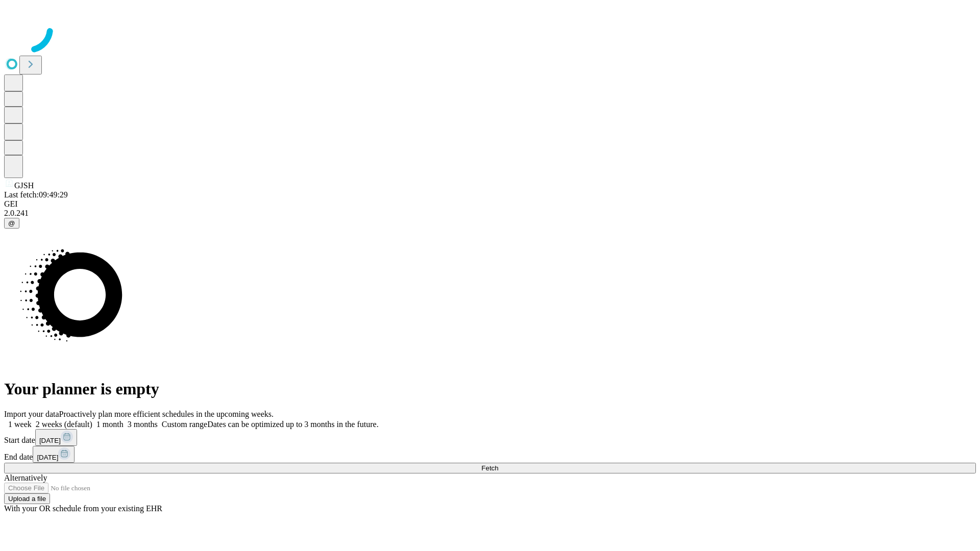  Describe the element at coordinates (490, 214) in the screenshot. I see `div: 2.0.241` at that location.